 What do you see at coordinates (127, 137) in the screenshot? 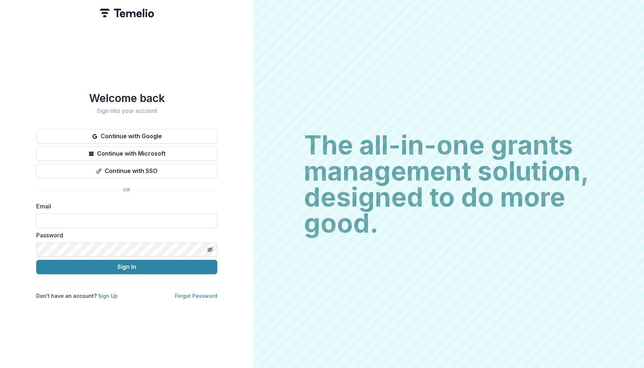
I see `button: Continue with Google` at bounding box center [127, 137].